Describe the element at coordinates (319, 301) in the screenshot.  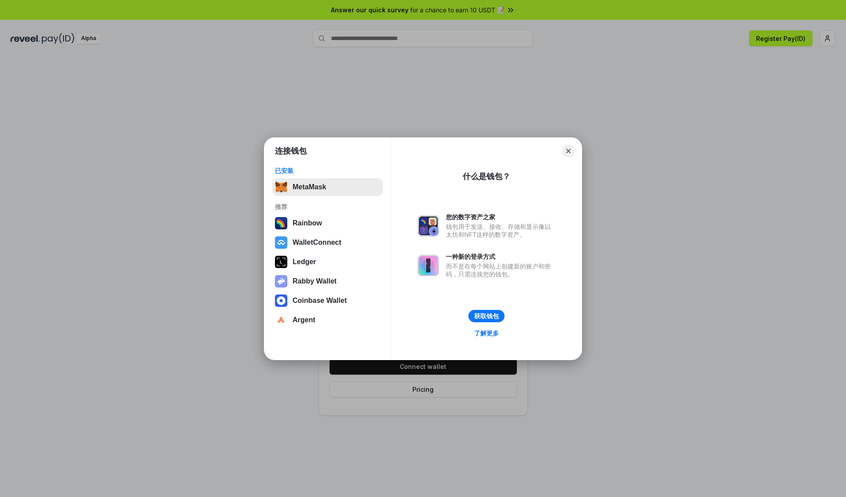
I see `div: Coinbase Wallet` at that location.